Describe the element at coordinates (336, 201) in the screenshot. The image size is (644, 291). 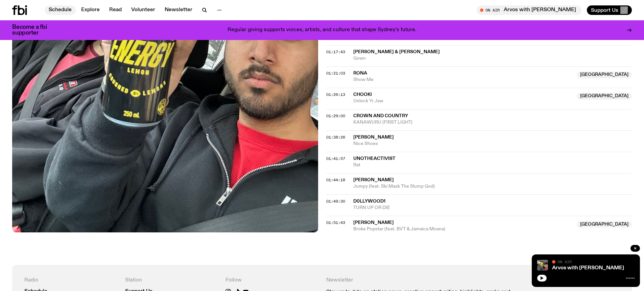
I see `span: 01:49:30` at that location.